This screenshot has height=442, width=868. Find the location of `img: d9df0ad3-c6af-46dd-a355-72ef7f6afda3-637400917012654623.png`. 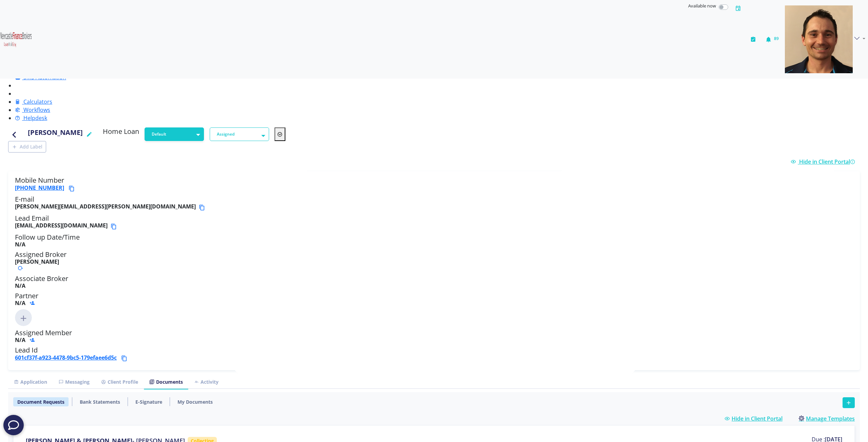

img: d9df0ad3-c6af-46dd-a355-72ef7f6afda3-637400917012654623.png is located at coordinates (819, 39).